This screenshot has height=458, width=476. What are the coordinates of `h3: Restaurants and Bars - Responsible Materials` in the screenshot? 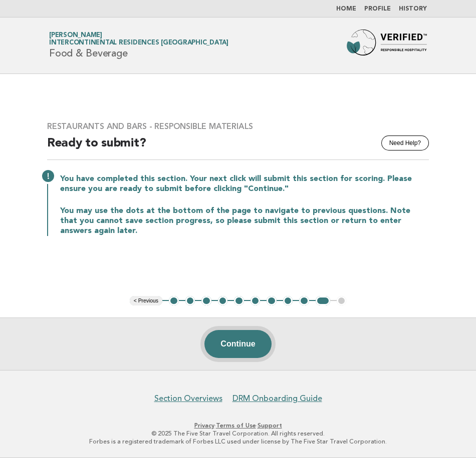 It's located at (238, 127).